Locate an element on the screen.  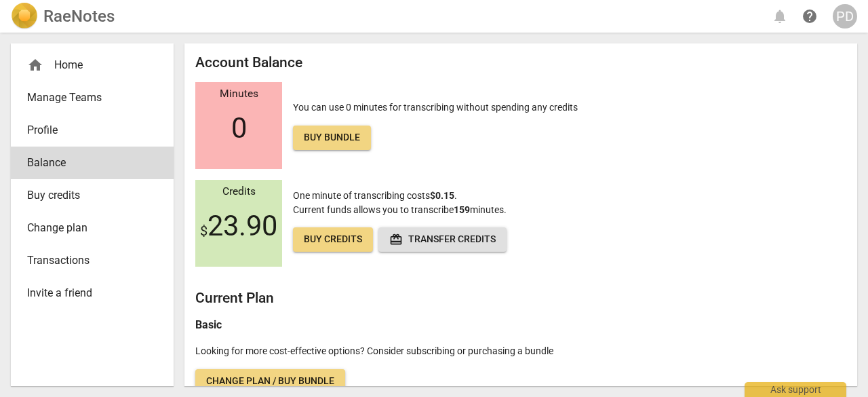
a: LogoRaeNotes is located at coordinates (63, 16).